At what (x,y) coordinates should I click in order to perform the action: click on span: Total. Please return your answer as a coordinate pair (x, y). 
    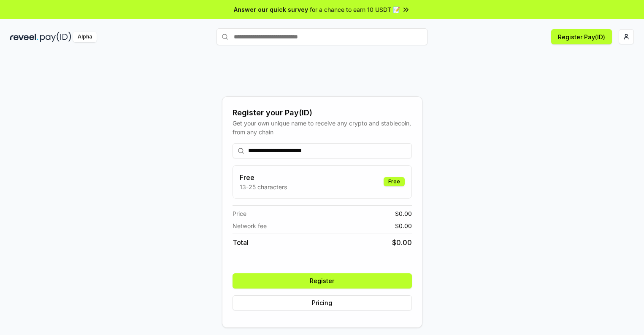
    Looking at the image, I should click on (241, 243).